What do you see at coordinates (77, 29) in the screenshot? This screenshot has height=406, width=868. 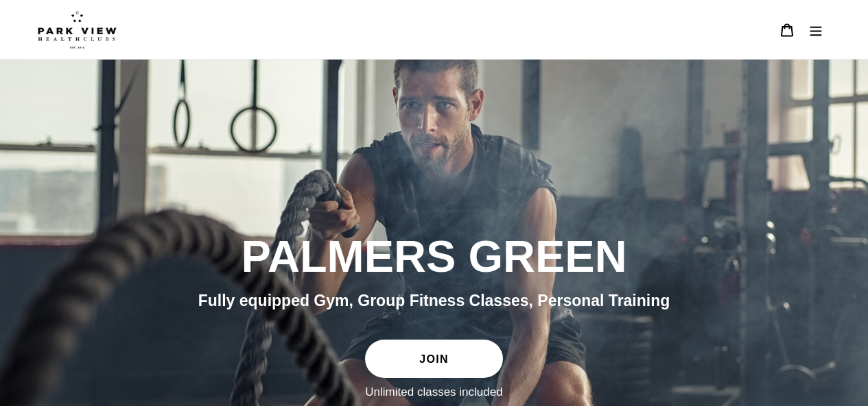 I see `img: Park view health clubs is a gym near you.` at bounding box center [77, 29].